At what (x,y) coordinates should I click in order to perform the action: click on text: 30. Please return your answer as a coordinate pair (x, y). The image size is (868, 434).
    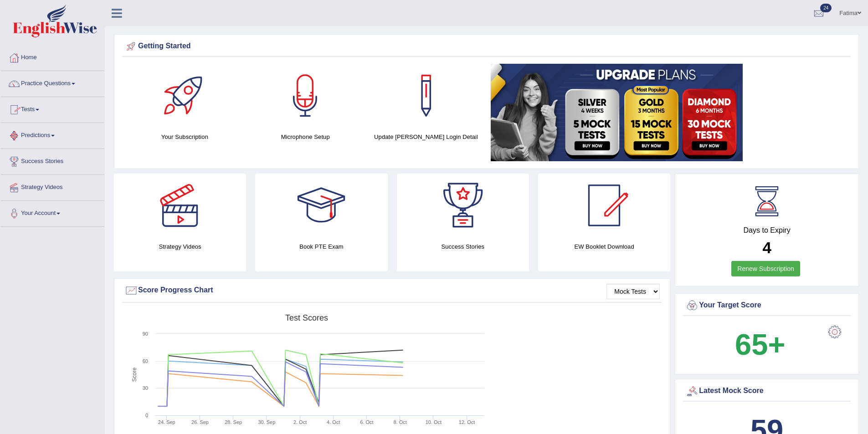
    Looking at the image, I should click on (145, 388).